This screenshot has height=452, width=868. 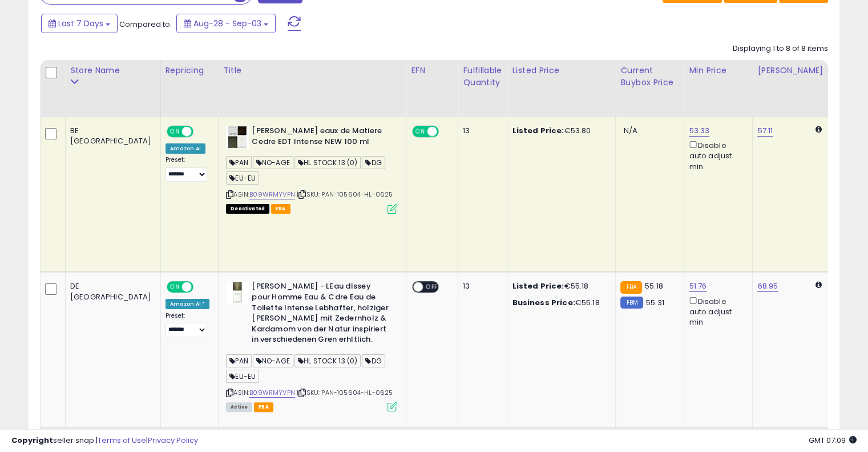 I want to click on div: Min Price, so click(x=718, y=70).